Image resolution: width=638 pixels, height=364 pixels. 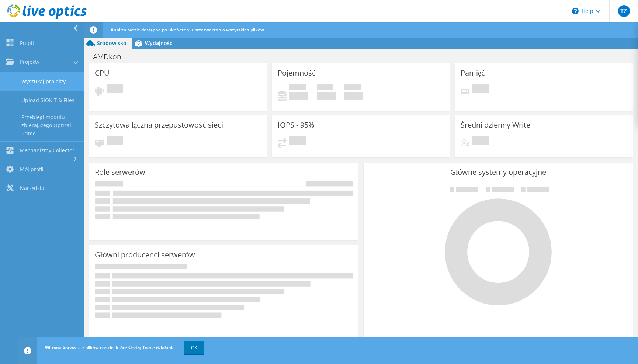 I want to click on h3: Pojemność, so click(x=297, y=73).